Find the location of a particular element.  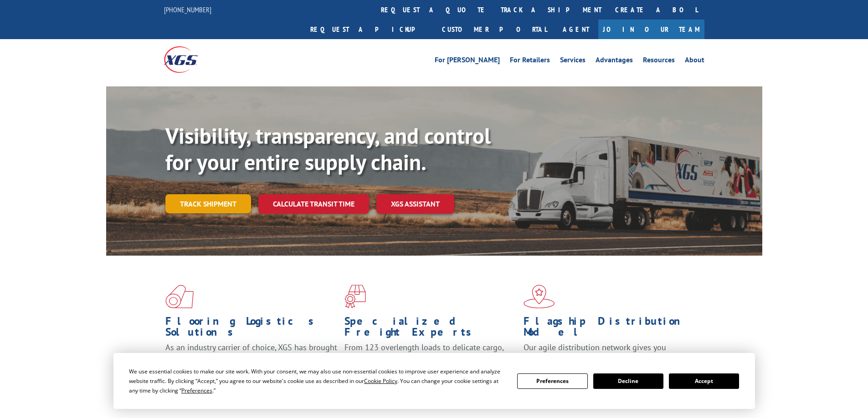

span: Our agile distribution network gives you nationwide inventory management on demand. is located at coordinates (607, 353).